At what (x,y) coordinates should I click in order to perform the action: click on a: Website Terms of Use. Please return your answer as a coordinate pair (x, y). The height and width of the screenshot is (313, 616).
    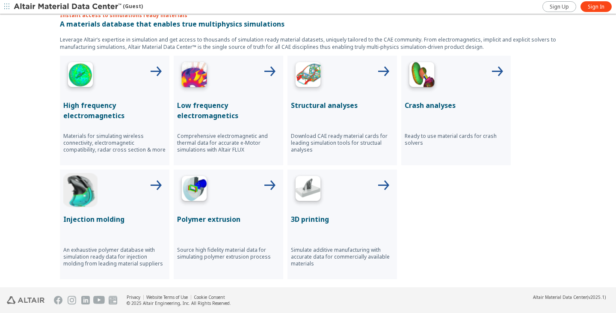
    Looking at the image, I should click on (167, 297).